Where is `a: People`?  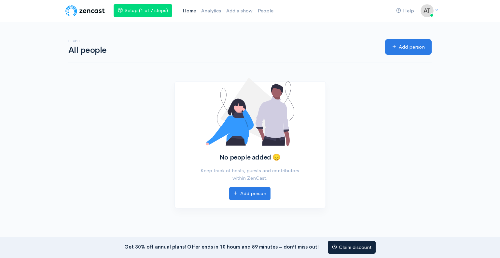 a: People is located at coordinates (266, 11).